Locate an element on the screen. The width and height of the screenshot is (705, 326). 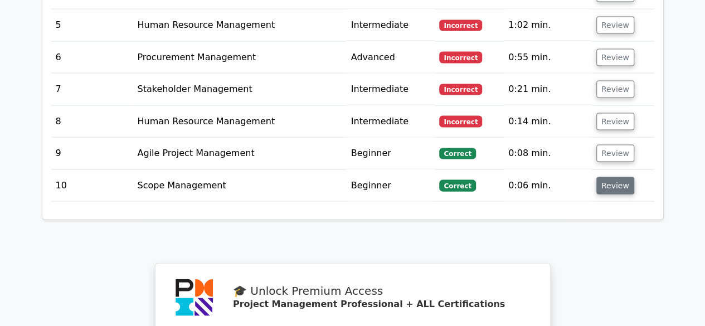
td: 5 is located at coordinates (92, 25).